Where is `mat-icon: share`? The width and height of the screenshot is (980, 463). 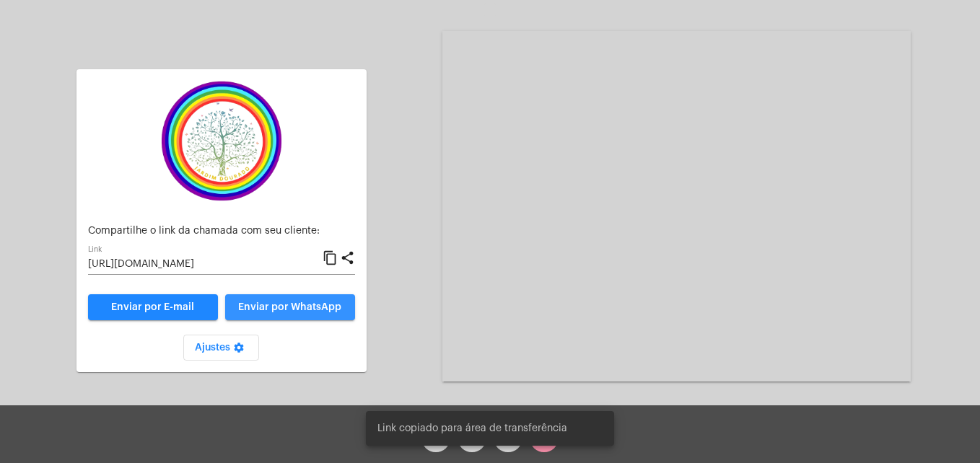
mat-icon: share is located at coordinates (347, 258).